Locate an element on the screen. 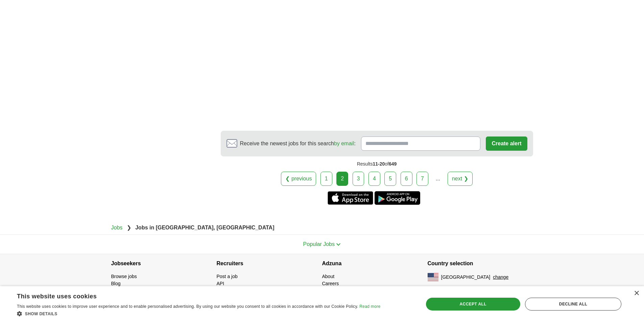 The width and height of the screenshot is (644, 322). div: Close is located at coordinates (636, 293).